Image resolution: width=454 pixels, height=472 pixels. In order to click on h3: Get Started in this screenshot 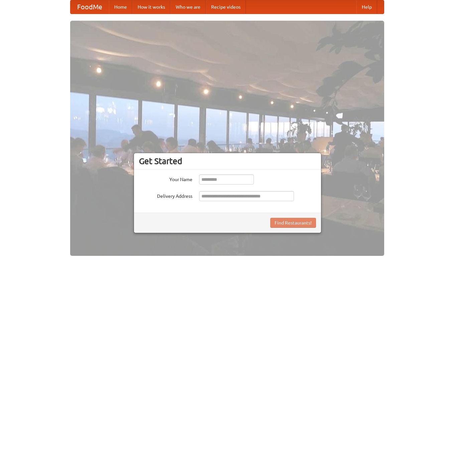, I will do `click(227, 161)`.